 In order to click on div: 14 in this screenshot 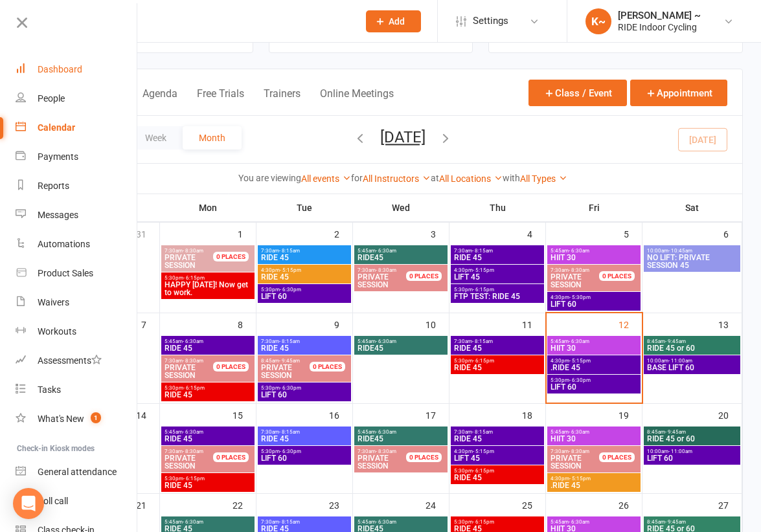, I will do `click(147, 414)`.